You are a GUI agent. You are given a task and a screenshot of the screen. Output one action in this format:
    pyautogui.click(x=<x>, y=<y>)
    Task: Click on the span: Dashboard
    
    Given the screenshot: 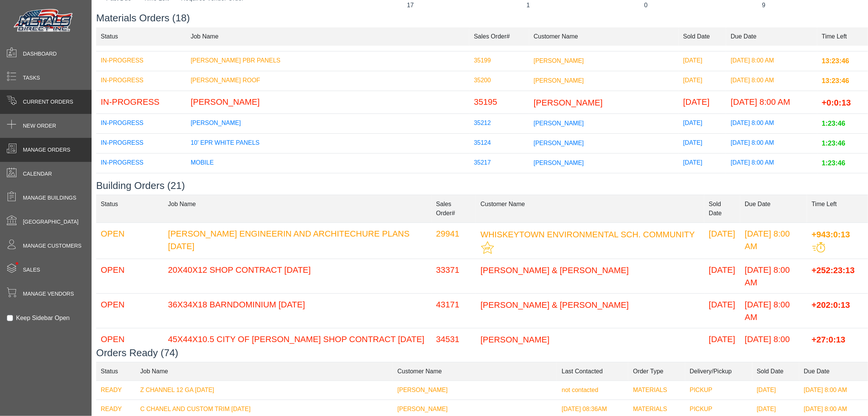 What is the action you would take?
    pyautogui.click(x=40, y=54)
    